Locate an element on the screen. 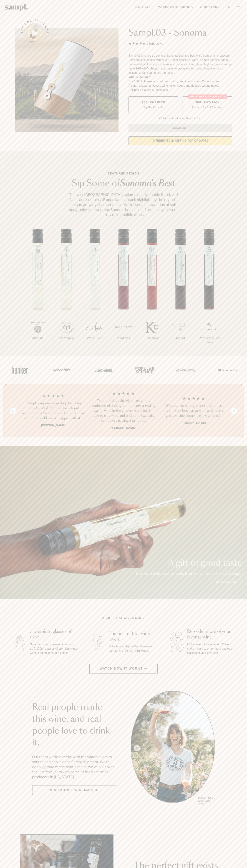  h2: Sip Some of is located at coordinates (124, 184).